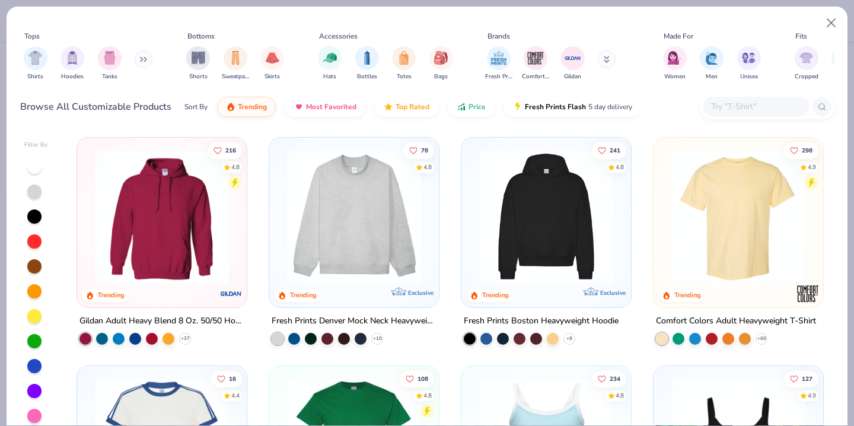 The image size is (854, 426). What do you see at coordinates (404, 58) in the screenshot?
I see `img: Totes Image` at bounding box center [404, 58].